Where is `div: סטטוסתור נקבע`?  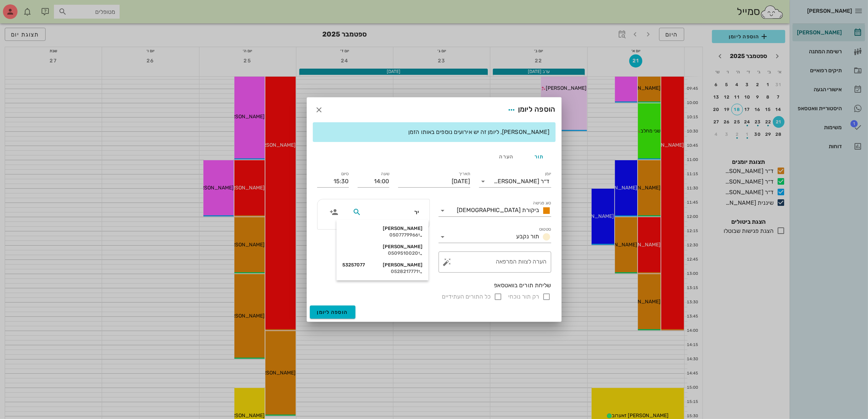 div: סטטוסתור נקבע is located at coordinates (495, 237).